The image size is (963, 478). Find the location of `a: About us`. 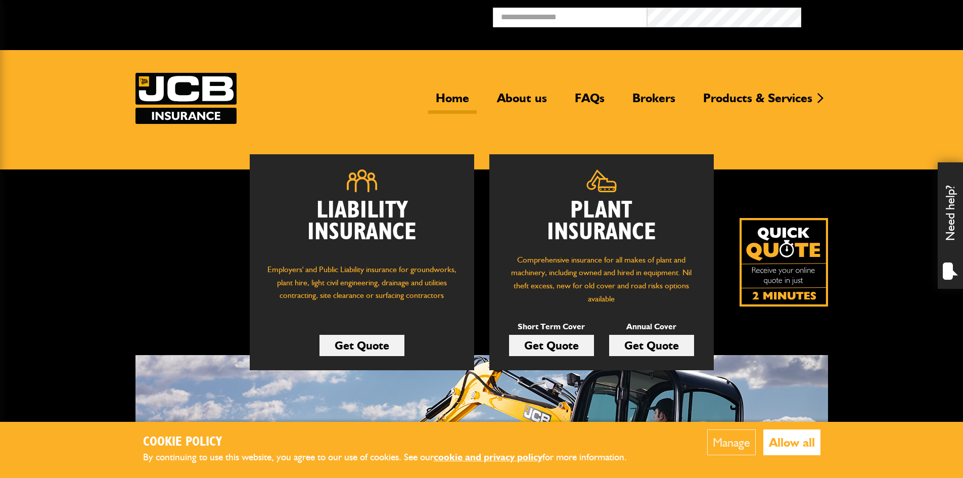

a: About us is located at coordinates (522, 102).